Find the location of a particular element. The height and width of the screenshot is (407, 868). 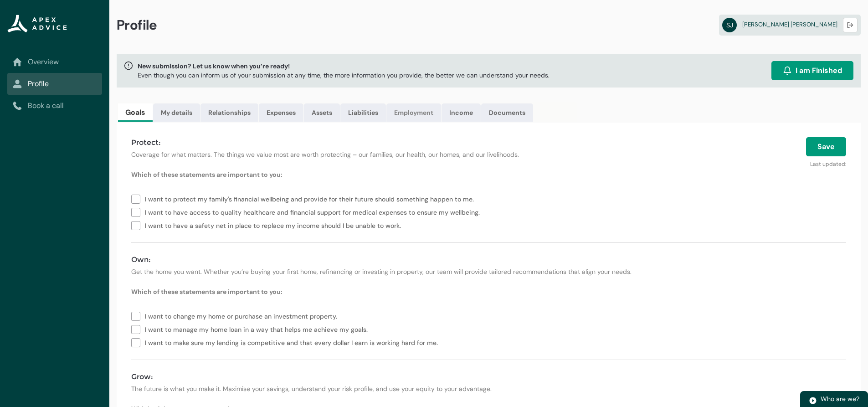

li: Relationships is located at coordinates (230, 112).